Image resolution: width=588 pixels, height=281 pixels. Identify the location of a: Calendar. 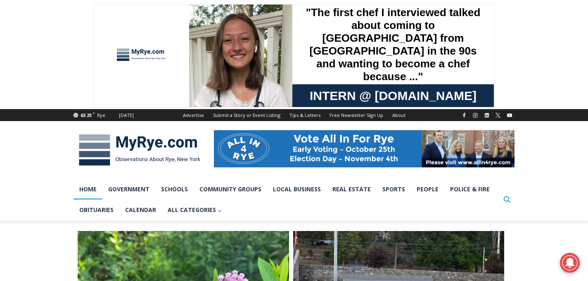
(140, 210).